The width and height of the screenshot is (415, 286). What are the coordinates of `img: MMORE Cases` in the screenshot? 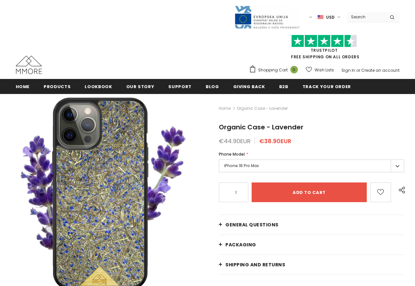 It's located at (29, 65).